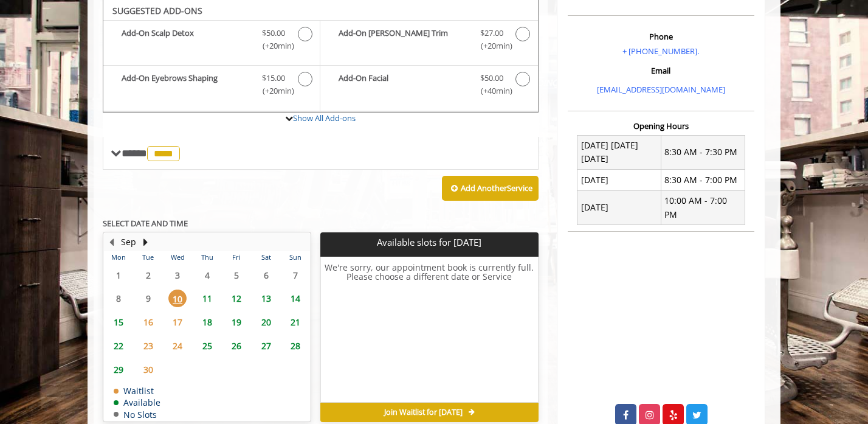 This screenshot has width=868, height=424. Describe the element at coordinates (660, 126) in the screenshot. I see `h3: Opening Hours` at that location.